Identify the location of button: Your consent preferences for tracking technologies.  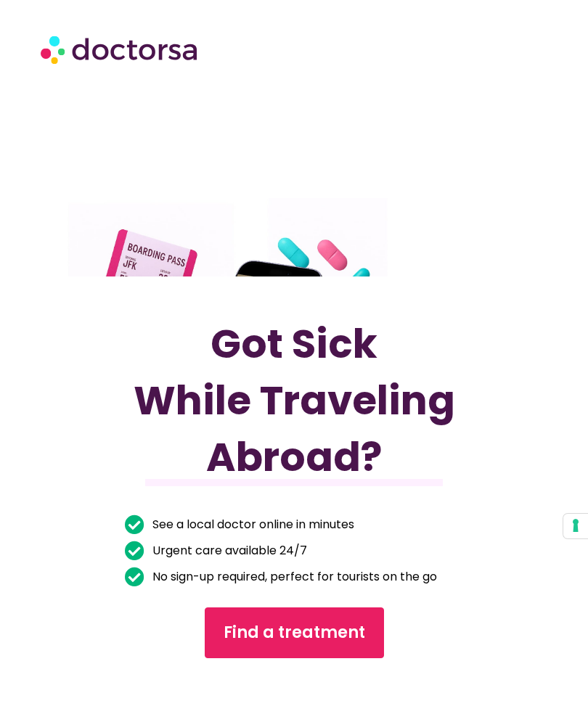
(576, 526).